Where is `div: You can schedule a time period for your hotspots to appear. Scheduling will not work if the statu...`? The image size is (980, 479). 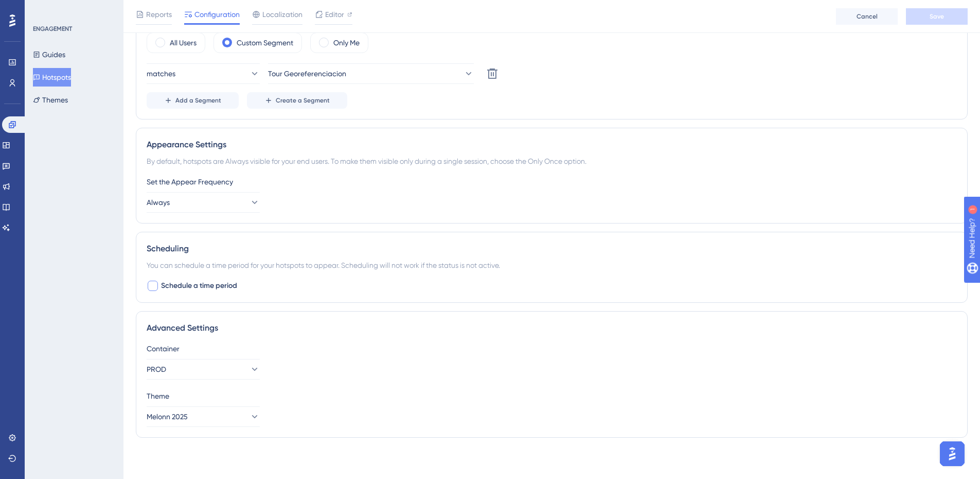
div: You can schedule a time period for your hotspots to appear. Scheduling will not work if the statu... is located at coordinates (551, 265).